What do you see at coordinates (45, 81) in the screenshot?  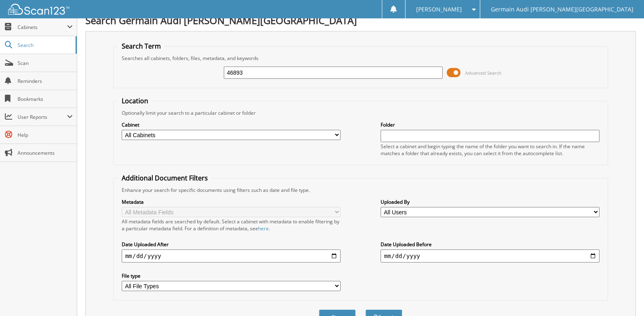 I see `span: Reminders` at bounding box center [45, 81].